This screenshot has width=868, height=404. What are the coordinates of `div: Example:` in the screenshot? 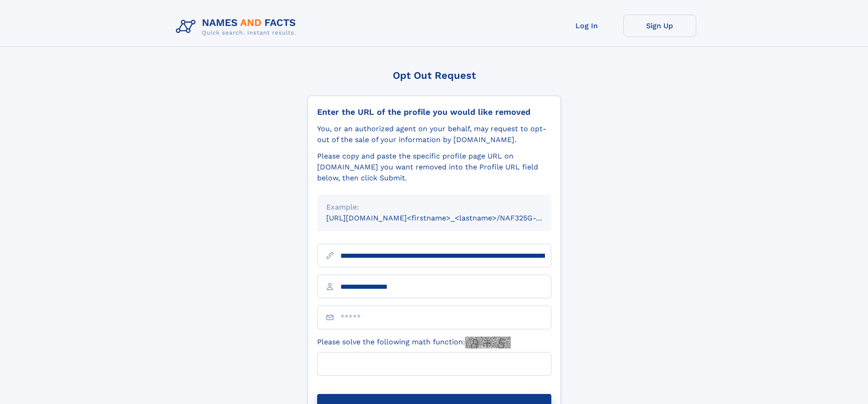 It's located at (434, 207).